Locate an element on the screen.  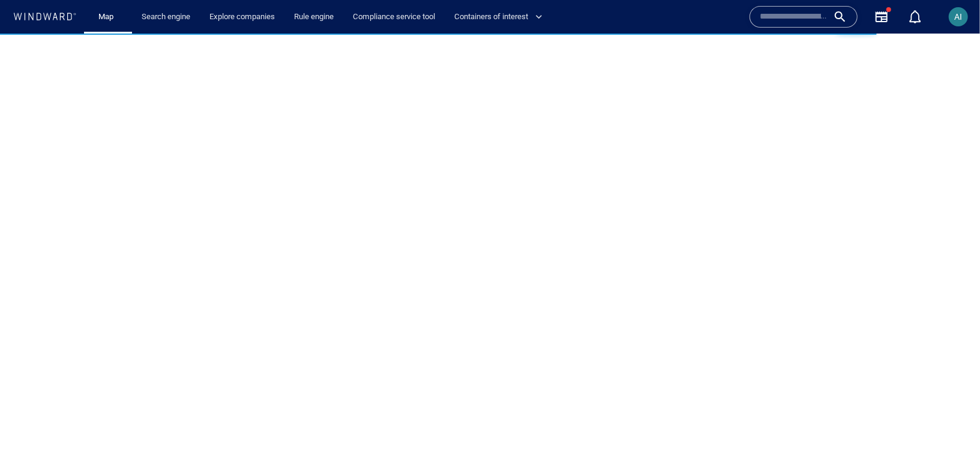
a: Map is located at coordinates (108, 17).